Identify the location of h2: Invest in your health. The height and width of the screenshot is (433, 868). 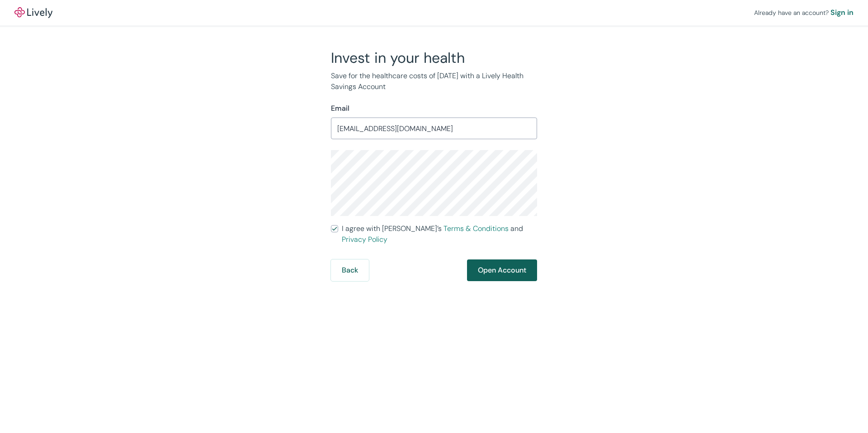
(434, 58).